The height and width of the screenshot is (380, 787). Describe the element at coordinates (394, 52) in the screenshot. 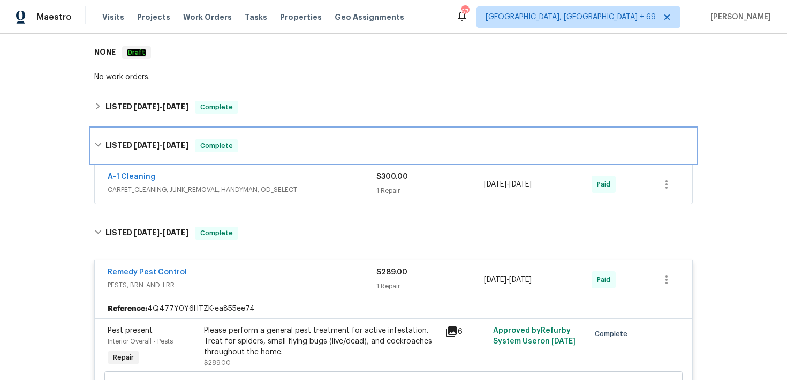

I see `div: NONE Draft` at that location.